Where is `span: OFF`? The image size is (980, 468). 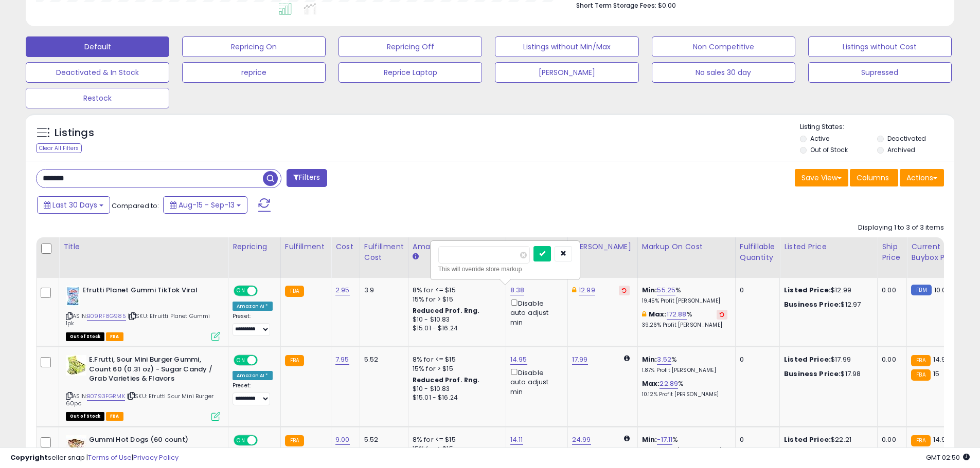 span: OFF is located at coordinates (264, 291).